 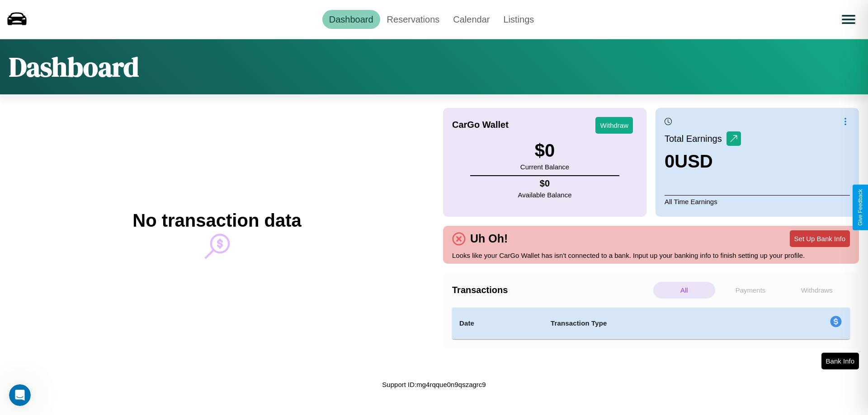 What do you see at coordinates (816, 290) in the screenshot?
I see `p: Withdraws` at bounding box center [816, 290].